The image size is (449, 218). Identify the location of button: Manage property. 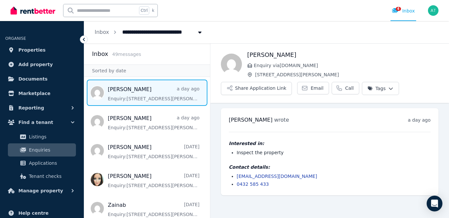
(42, 190).